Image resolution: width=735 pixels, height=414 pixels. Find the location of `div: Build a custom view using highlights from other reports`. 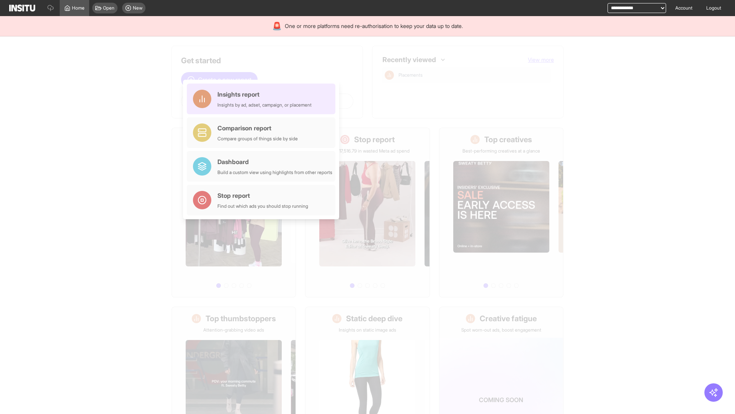

div: Build a custom view using highlights from other reports is located at coordinates (275, 172).